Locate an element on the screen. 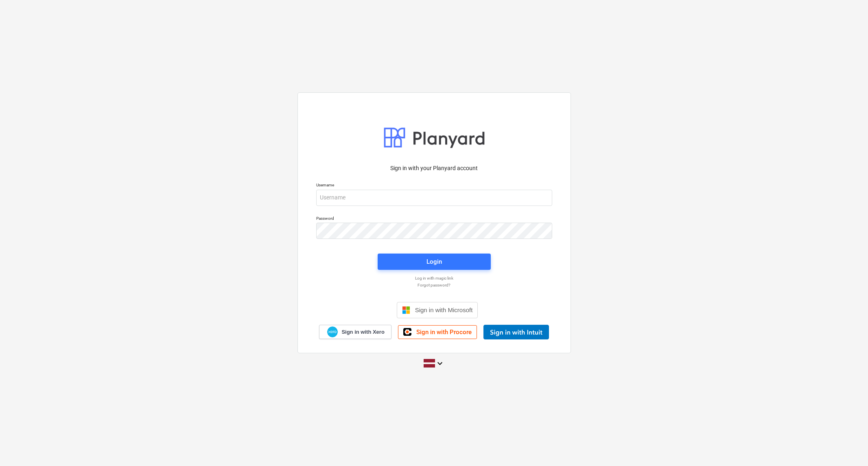 This screenshot has width=868, height=466. a: Sign in with Procore is located at coordinates (438, 332).